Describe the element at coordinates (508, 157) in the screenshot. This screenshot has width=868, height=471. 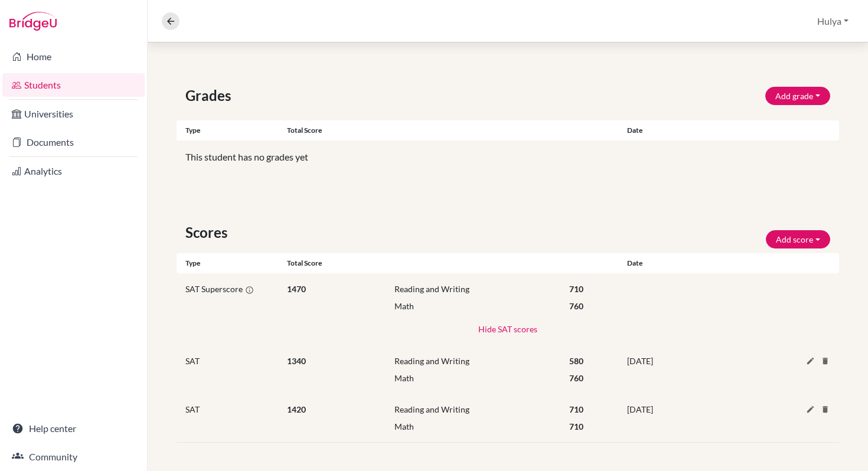
I see `p: This student has no grades yet` at that location.